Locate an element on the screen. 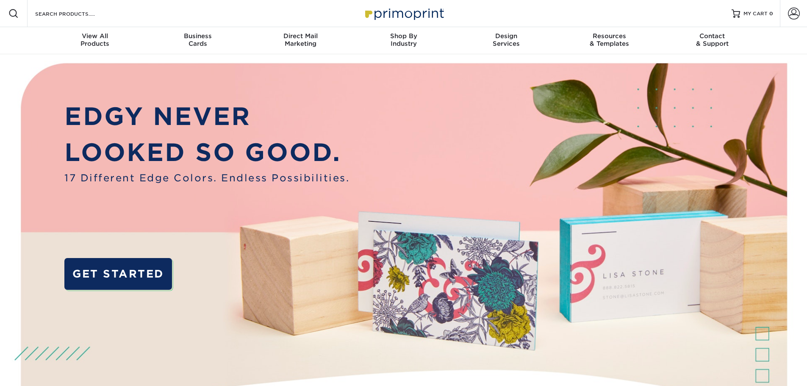 This screenshot has height=386, width=807. span: Direct Mail is located at coordinates (300, 36).